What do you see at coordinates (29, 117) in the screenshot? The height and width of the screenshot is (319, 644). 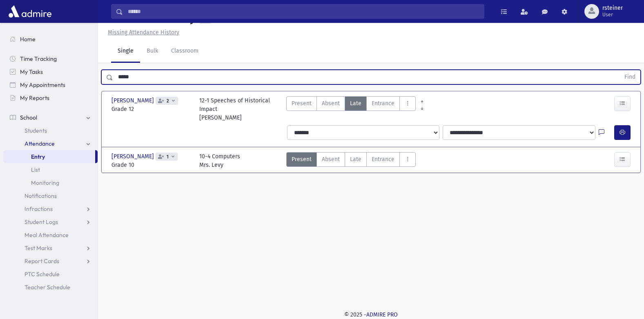 I see `span: School` at bounding box center [29, 117].